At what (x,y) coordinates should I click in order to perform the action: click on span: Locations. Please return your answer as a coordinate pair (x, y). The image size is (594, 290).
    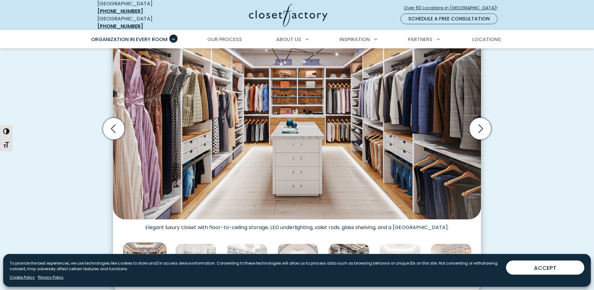
    Looking at the image, I should click on (487, 39).